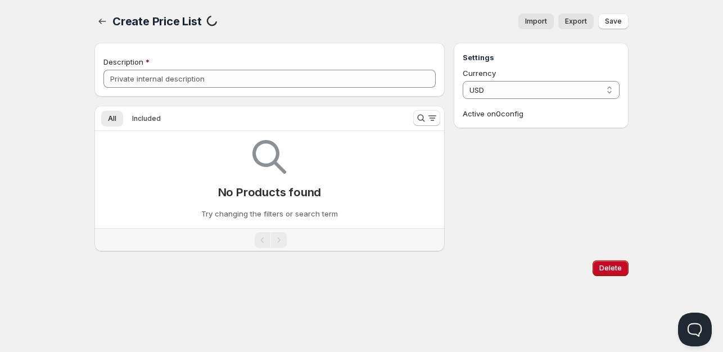 This screenshot has height=352, width=723. Describe the element at coordinates (112, 119) in the screenshot. I see `span: All` at that location.